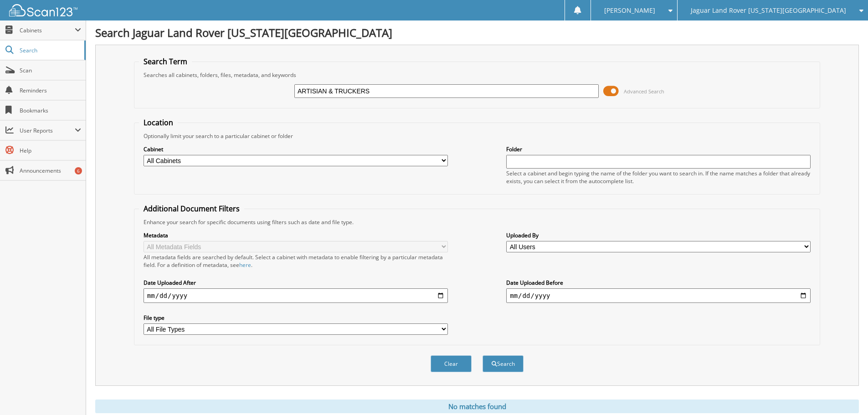 This screenshot has width=868, height=415. I want to click on label: Cabinet, so click(296, 149).